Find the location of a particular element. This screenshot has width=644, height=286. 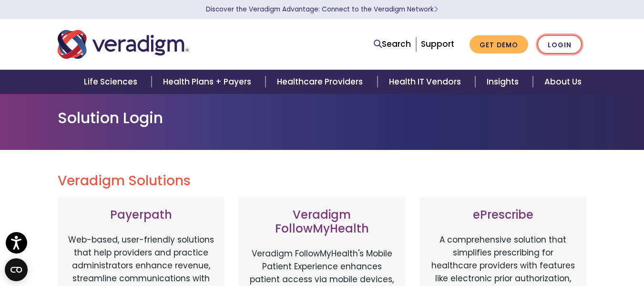

h2: Veradigm Solutions is located at coordinates (322, 181).